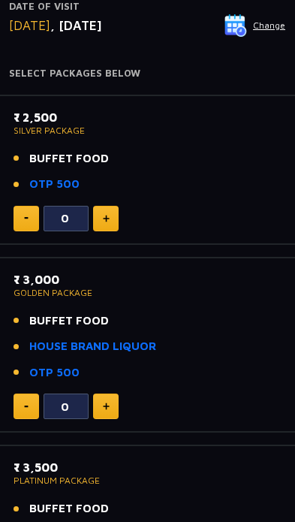  I want to click on button: Change, so click(255, 26).